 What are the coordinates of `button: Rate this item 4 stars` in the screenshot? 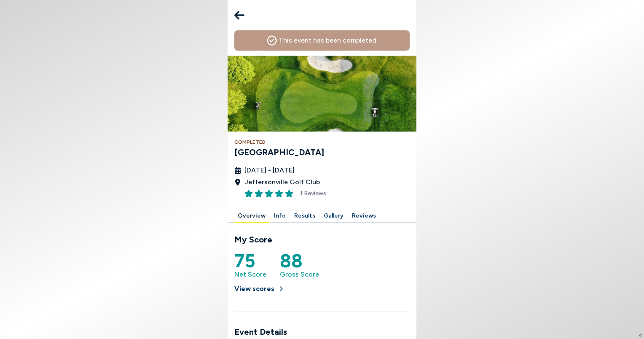 It's located at (279, 194).